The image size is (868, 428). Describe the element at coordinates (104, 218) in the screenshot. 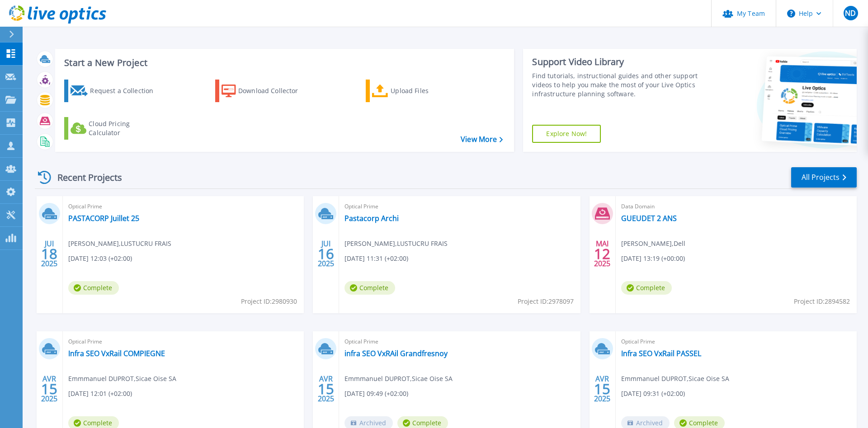

I see `a: PASTACORP Juillet 25` at that location.